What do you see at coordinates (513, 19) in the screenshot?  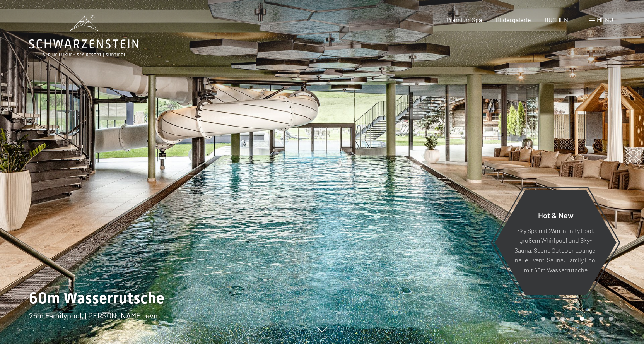 I see `span: Bildergalerie` at bounding box center [513, 19].